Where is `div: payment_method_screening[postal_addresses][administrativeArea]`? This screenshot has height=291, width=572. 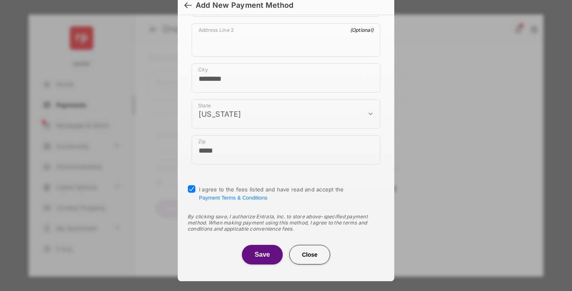 div: payment_method_screening[postal_addresses][administrativeArea] is located at coordinates (286, 114).